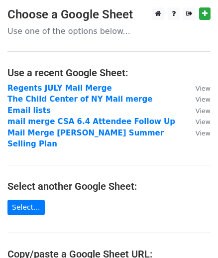 This screenshot has height=258, width=218. I want to click on strong: Email lists, so click(29, 111).